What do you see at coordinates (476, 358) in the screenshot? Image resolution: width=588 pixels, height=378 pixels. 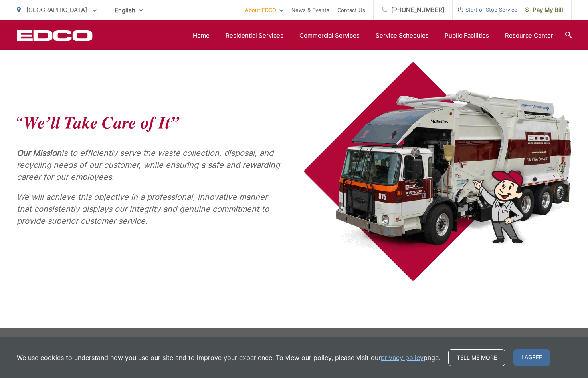 I see `a: Tell me more` at bounding box center [476, 358].